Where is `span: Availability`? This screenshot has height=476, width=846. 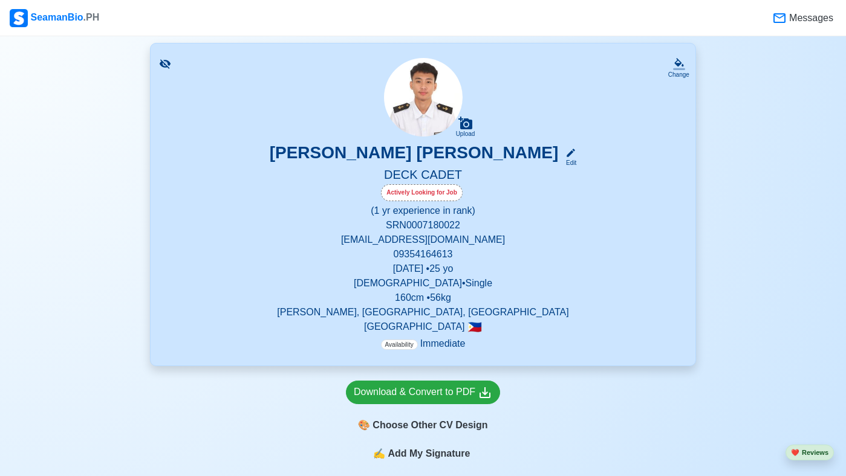 span: Availability is located at coordinates (399, 345).